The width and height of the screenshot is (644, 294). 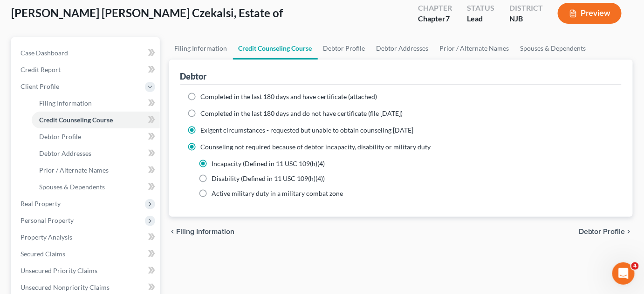 What do you see at coordinates (40, 204) in the screenshot?
I see `span: Real Property` at bounding box center [40, 204].